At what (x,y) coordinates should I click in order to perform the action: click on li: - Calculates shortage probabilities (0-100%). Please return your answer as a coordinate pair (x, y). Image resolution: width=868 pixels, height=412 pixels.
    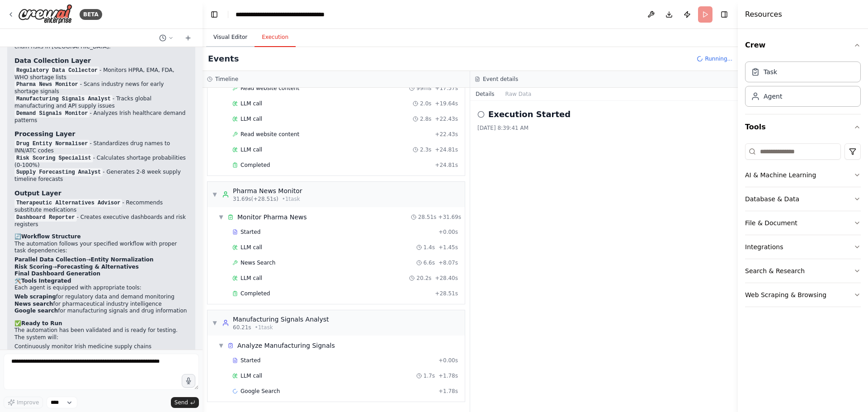
    Looking at the image, I should click on (101, 162).